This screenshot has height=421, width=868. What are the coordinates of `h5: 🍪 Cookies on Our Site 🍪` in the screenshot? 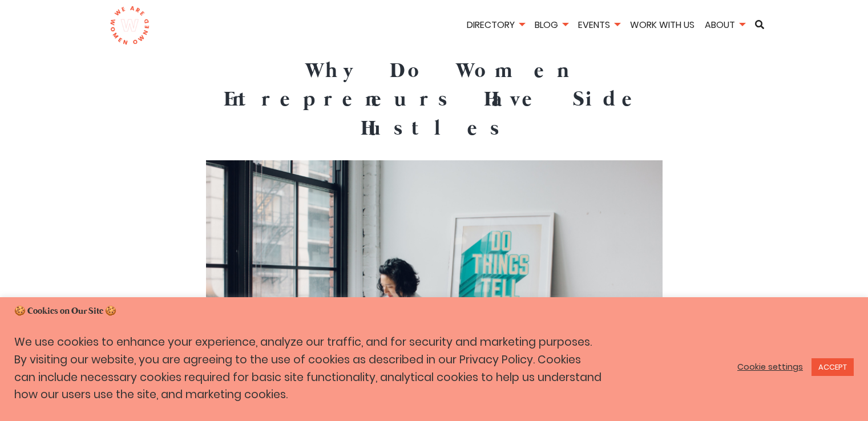 It's located at (434, 312).